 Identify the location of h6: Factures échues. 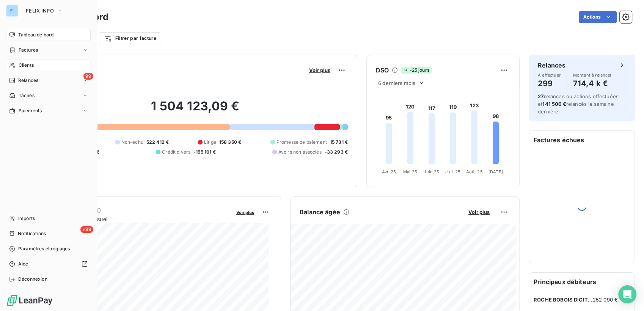
(582, 140).